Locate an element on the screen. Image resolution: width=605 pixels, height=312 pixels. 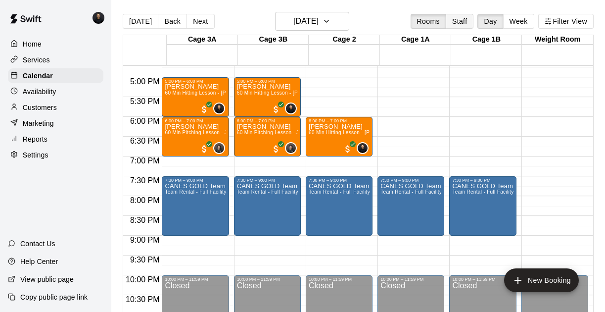
button: Rooms is located at coordinates (428, 21).